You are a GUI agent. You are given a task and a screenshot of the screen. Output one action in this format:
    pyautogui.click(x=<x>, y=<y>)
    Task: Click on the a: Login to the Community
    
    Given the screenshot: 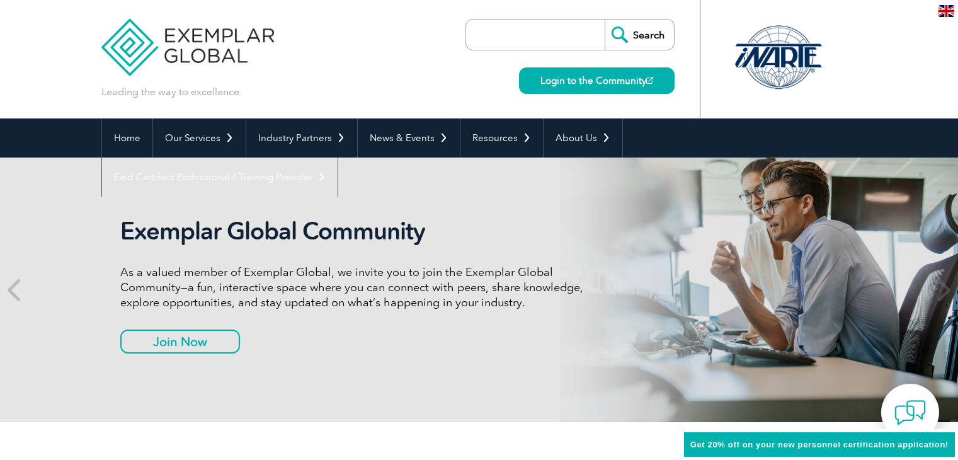 What is the action you would take?
    pyautogui.click(x=596, y=81)
    